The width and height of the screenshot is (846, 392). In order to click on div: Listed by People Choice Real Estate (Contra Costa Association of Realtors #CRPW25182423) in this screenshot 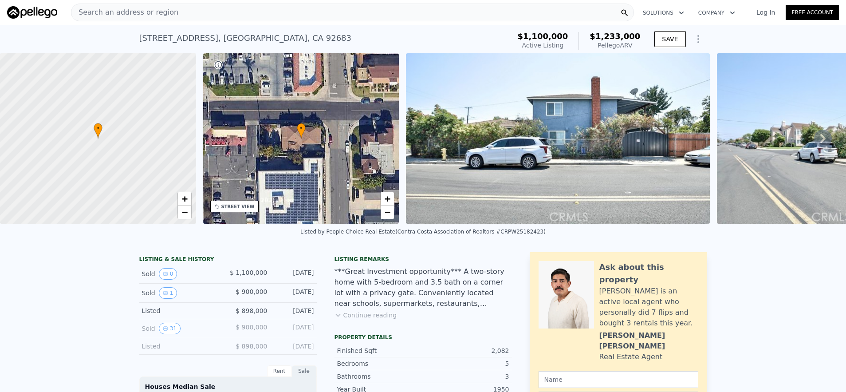, I will do `click(423, 231)`.